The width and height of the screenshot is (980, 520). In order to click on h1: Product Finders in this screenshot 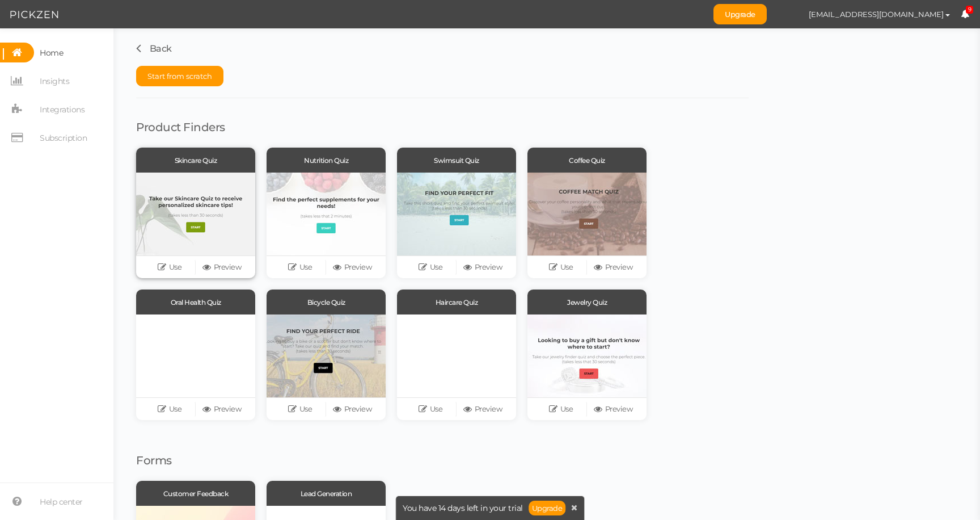, I will do `click(442, 127)`.